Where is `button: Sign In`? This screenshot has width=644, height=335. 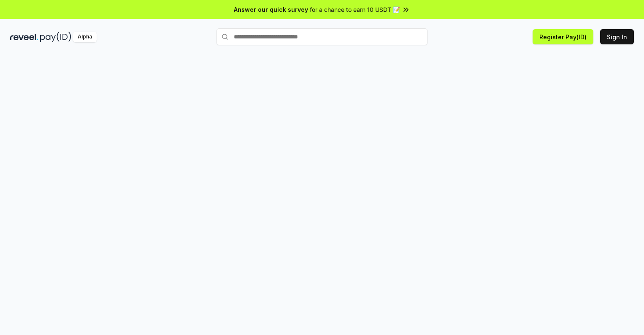
button: Sign In is located at coordinates (617, 37).